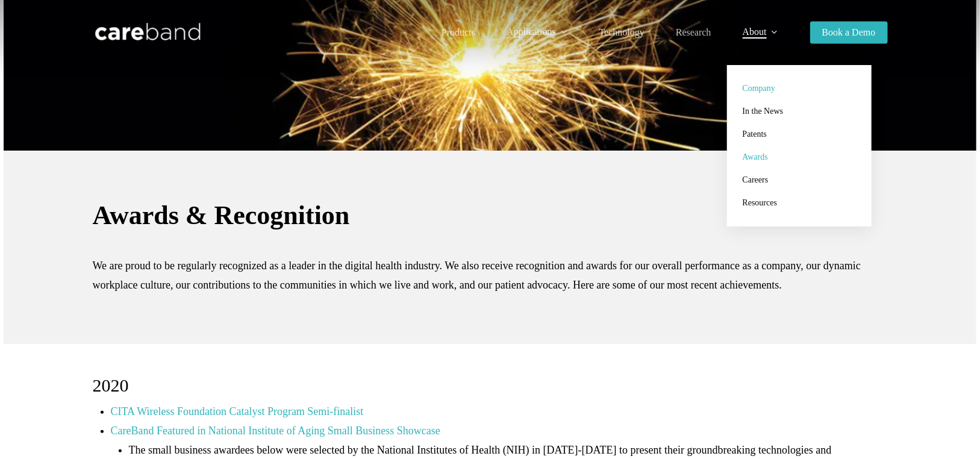 The width and height of the screenshot is (980, 459). I want to click on span: Company, so click(759, 88).